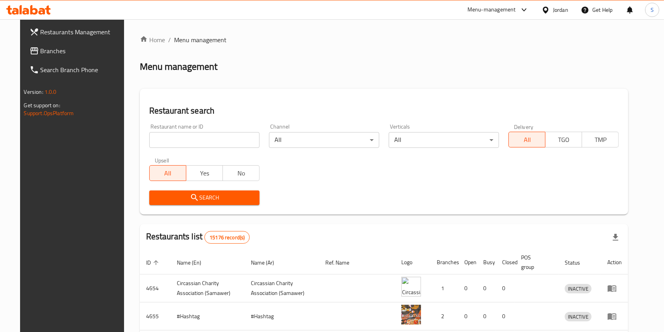 The image size is (664, 332). Describe the element at coordinates (505, 262) in the screenshot. I see `th: Closed` at that location.